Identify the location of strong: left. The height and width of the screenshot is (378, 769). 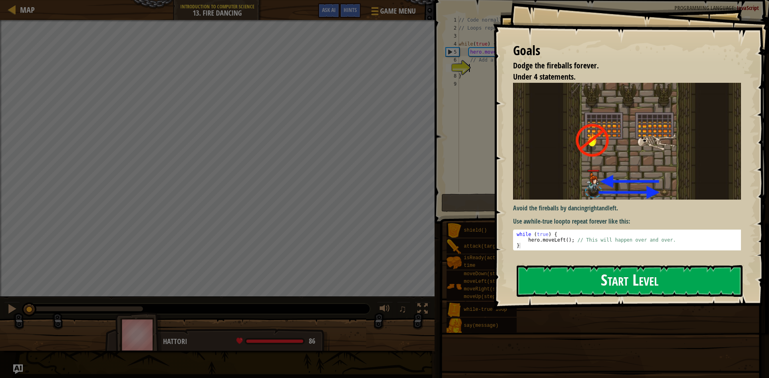
(612, 208).